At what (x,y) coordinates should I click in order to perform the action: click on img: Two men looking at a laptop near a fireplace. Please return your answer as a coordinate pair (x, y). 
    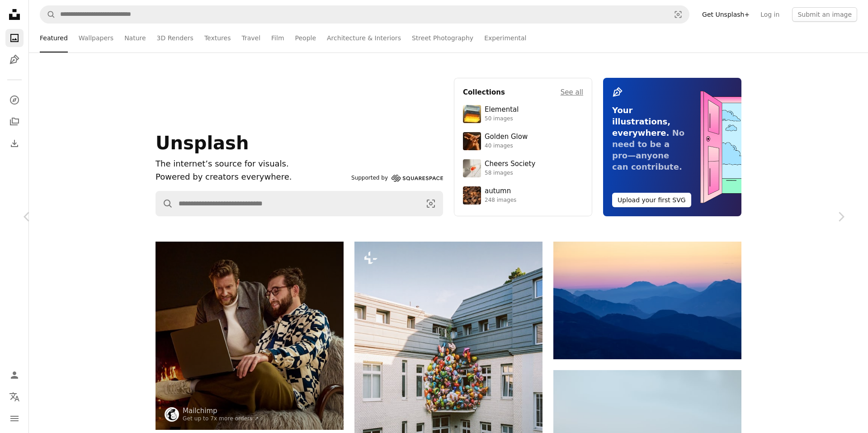
    Looking at the image, I should click on (250, 335).